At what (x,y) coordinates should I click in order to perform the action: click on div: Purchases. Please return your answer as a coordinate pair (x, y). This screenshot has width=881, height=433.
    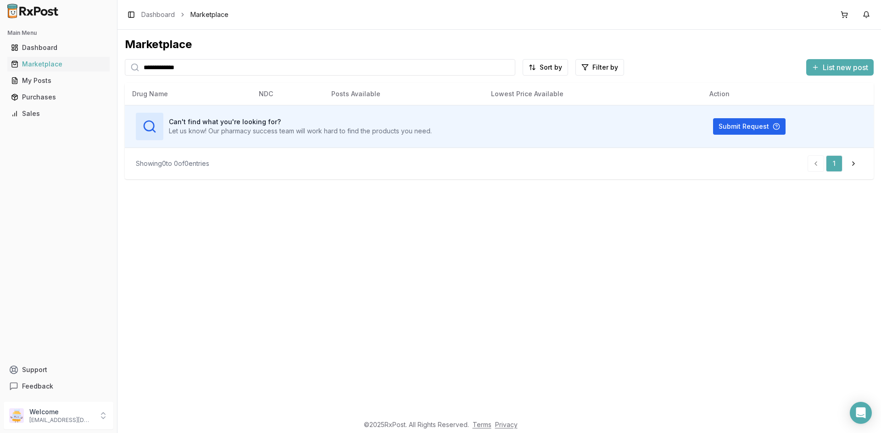
    Looking at the image, I should click on (58, 97).